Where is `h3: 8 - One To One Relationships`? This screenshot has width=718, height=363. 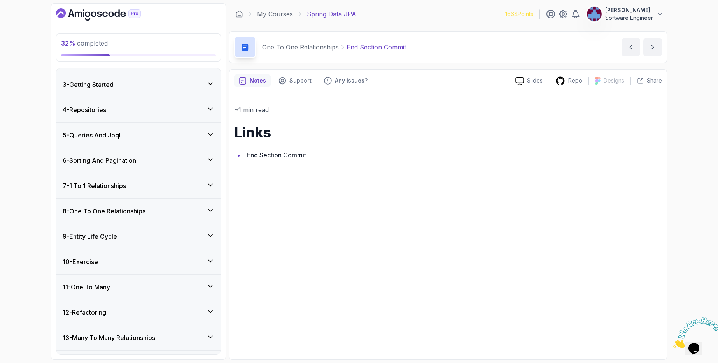 h3: 8 - One To One Relationships is located at coordinates (104, 211).